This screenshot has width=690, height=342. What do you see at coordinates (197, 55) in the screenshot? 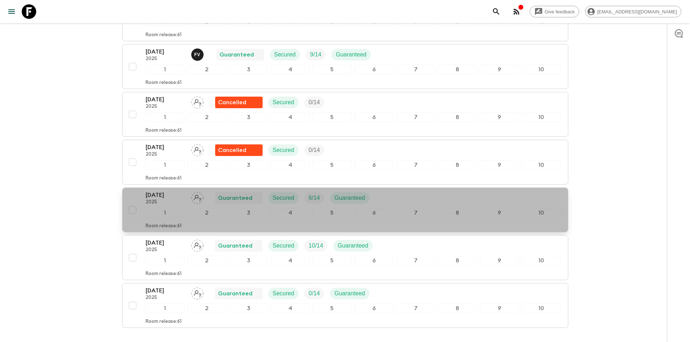
I see `p: F V` at bounding box center [197, 55].